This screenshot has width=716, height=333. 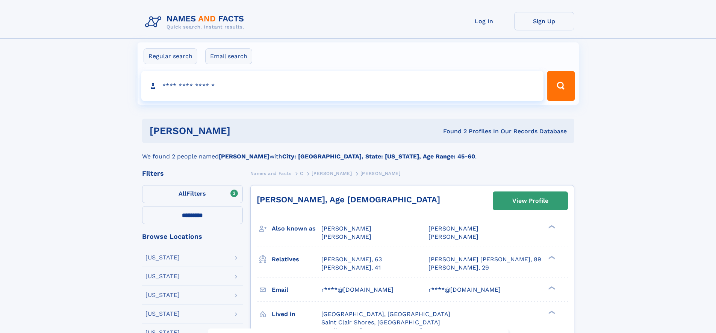 What do you see at coordinates (296, 229) in the screenshot?
I see `h3: Also known as` at bounding box center [296, 229].